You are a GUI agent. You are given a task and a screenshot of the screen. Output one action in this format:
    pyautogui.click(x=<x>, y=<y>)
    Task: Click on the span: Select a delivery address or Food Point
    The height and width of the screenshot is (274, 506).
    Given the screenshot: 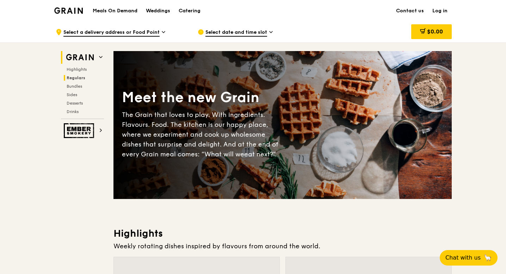 What is the action you would take?
    pyautogui.click(x=111, y=33)
    